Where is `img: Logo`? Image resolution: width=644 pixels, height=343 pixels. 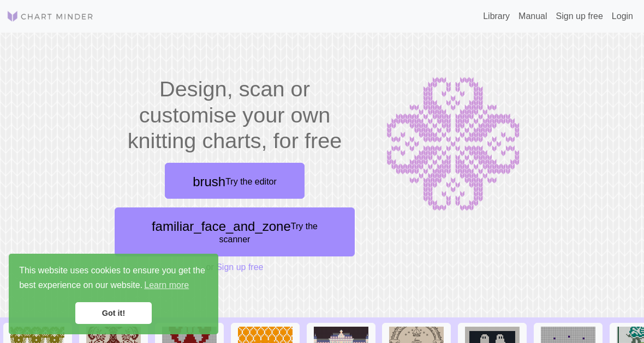
img: Logo is located at coordinates (50, 16).